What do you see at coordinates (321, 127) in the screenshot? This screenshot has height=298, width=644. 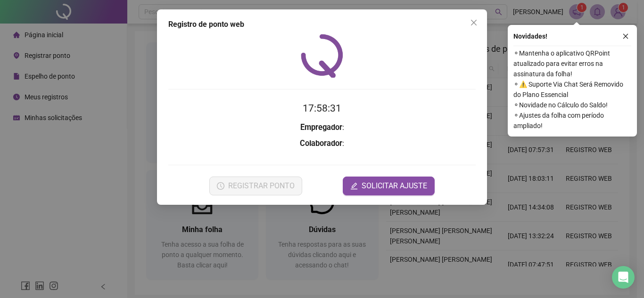 I see `strong: Empregador` at bounding box center [321, 127].